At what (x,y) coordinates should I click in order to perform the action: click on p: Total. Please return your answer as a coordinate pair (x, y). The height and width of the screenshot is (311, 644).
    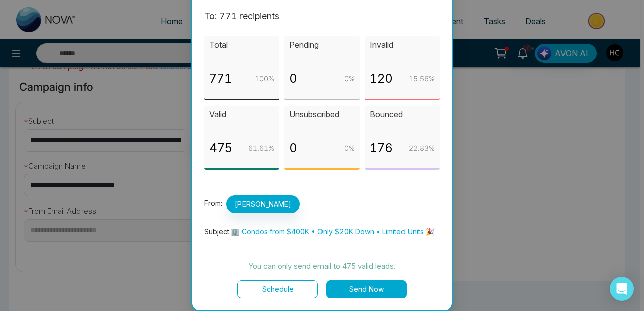
    Looking at the image, I should click on (241, 45).